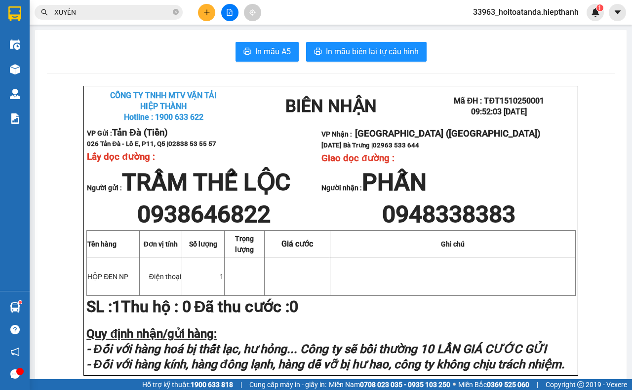 Image resolution: width=632 pixels, height=390 pixels. Describe the element at coordinates (127, 133) in the screenshot. I see `strong: VP Gửi :` at that location.